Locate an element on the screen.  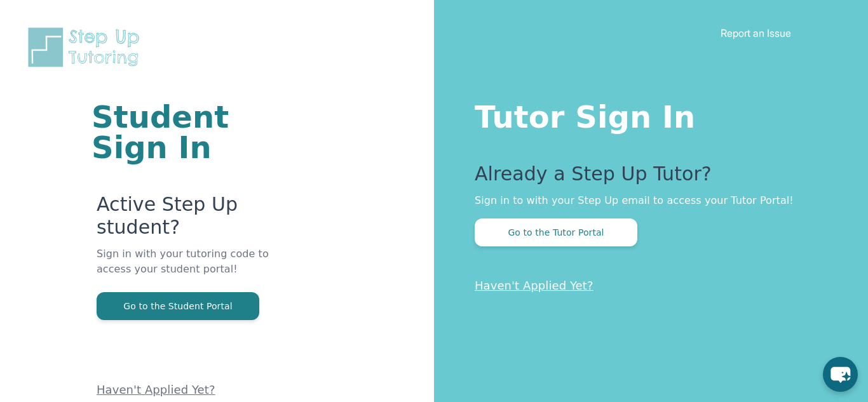
button: Go to the Tutor Portal is located at coordinates (556, 232).